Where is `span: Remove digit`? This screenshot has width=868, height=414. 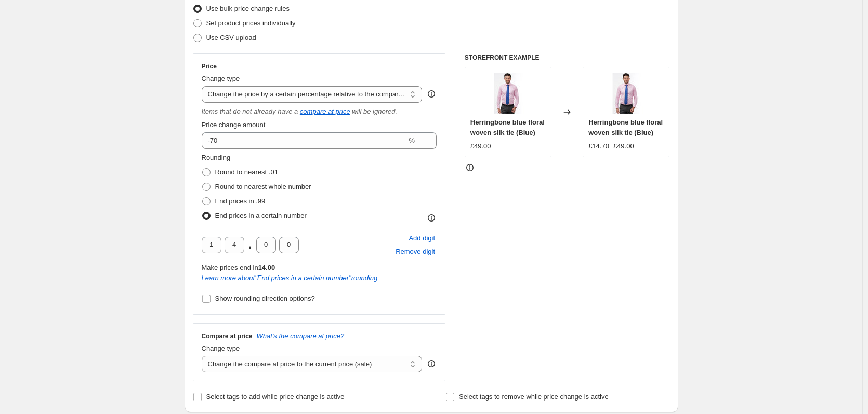 span: Remove digit is located at coordinates (415, 252).